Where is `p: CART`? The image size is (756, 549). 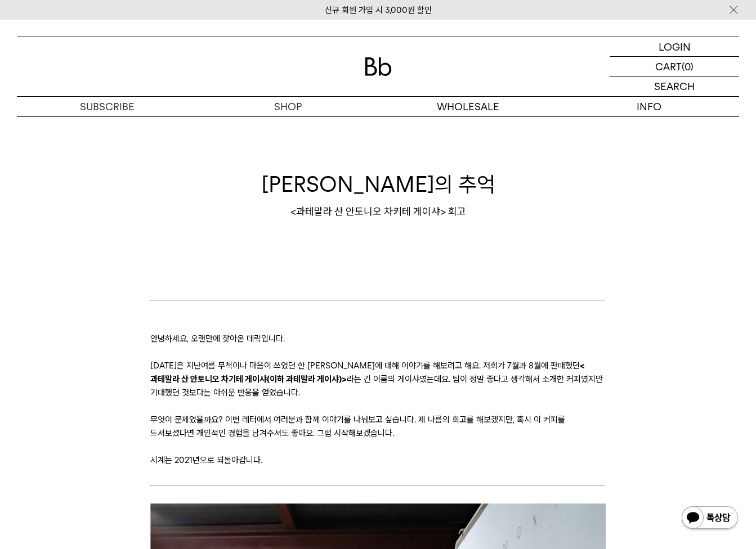 p: CART is located at coordinates (668, 66).